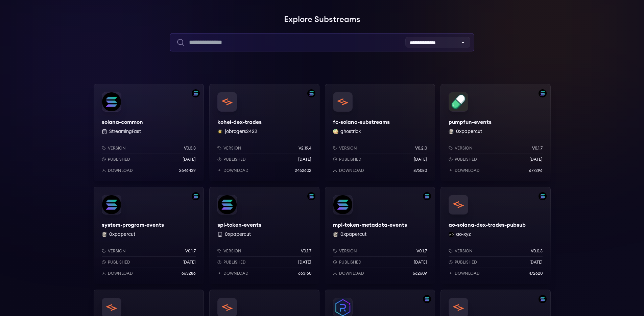  Describe the element at coordinates (303, 170) in the screenshot. I see `p: 2462602` at that location.